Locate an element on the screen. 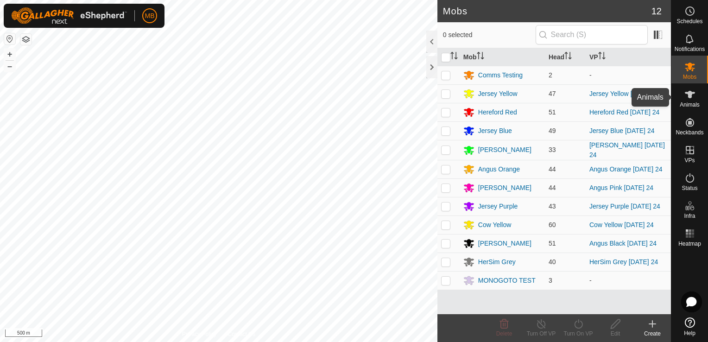 The height and width of the screenshot is (342, 708). a: Contact Us is located at coordinates (241, 334).